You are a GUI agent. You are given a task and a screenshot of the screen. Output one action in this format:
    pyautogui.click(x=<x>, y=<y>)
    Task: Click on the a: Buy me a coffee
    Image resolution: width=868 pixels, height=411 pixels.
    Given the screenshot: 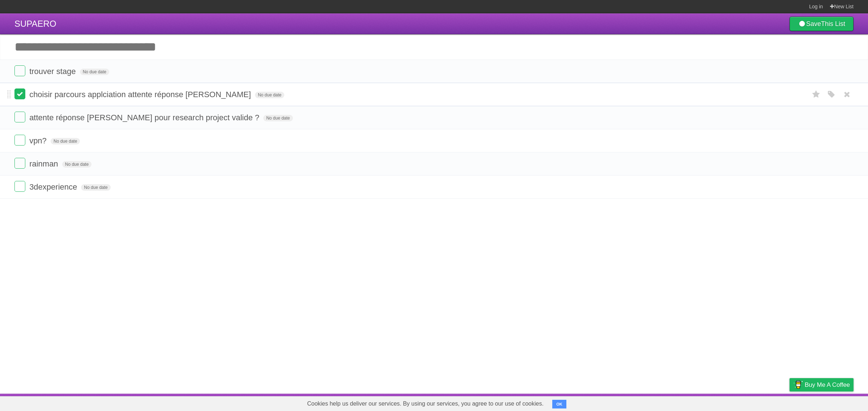 What is the action you would take?
    pyautogui.click(x=821, y=385)
    